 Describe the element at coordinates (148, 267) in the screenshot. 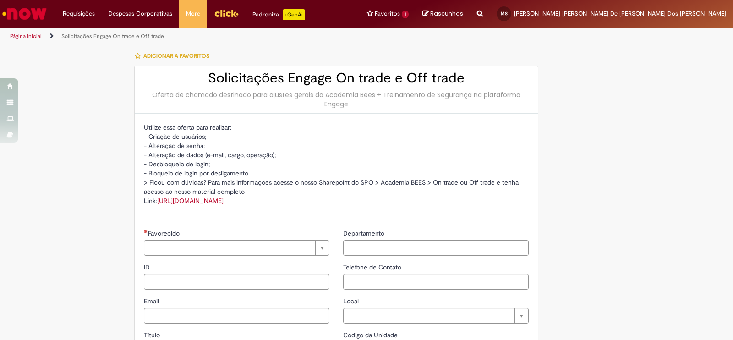

I see `span: ID` at that location.